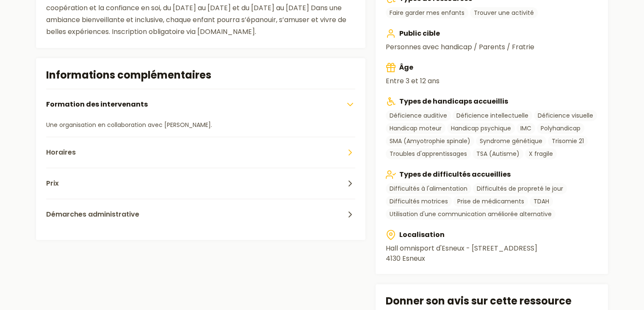 The width and height of the screenshot is (644, 310). Describe the element at coordinates (561, 128) in the screenshot. I see `a: Polyhandicap` at that location.